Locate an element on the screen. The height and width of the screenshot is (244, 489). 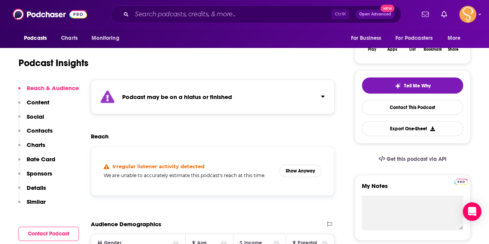
button: Reach & Audience is located at coordinates (48, 91).